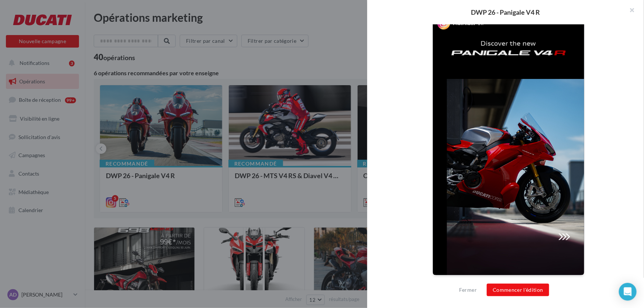 Image resolution: width=644 pixels, height=308 pixels. What do you see at coordinates (508, 140) in the screenshot?
I see `img: Your Instagram story preview` at bounding box center [508, 140].